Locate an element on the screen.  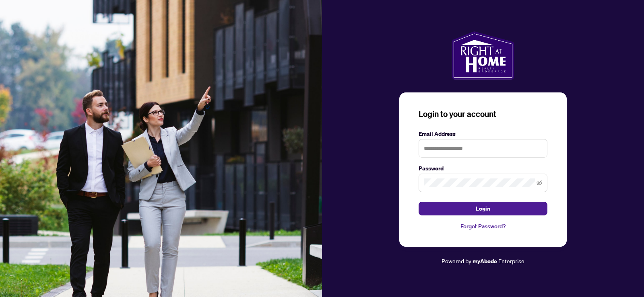
span: Powered by is located at coordinates (457, 261).